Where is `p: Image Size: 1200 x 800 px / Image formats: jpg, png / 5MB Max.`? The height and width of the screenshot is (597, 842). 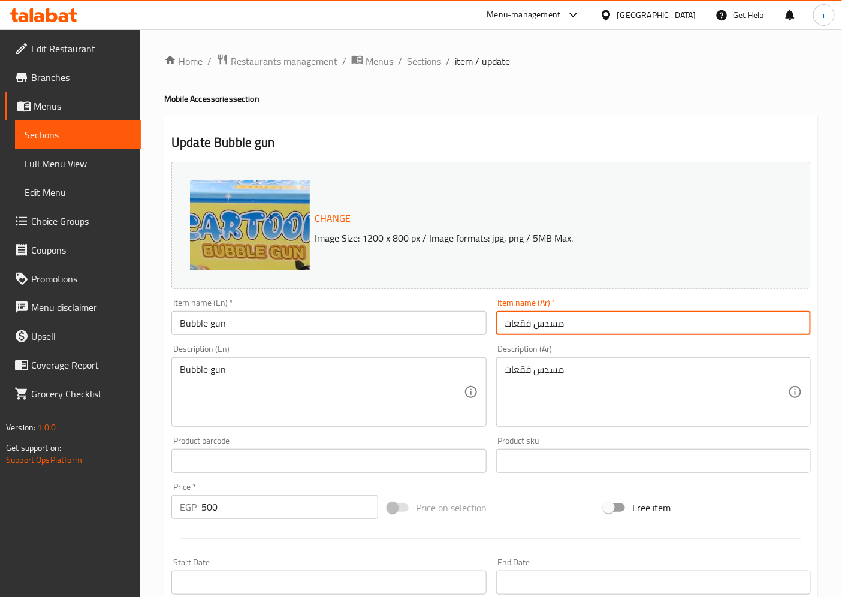 p: Image Size: 1200 x 800 px / Image formats: jpg, png / 5MB Max. is located at coordinates (536, 238).